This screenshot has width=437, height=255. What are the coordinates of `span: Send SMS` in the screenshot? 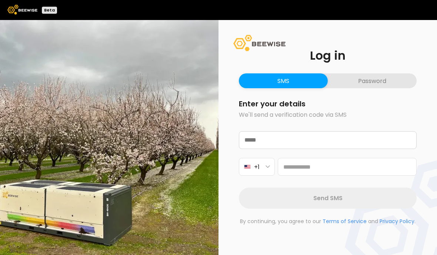 It's located at (328, 198).